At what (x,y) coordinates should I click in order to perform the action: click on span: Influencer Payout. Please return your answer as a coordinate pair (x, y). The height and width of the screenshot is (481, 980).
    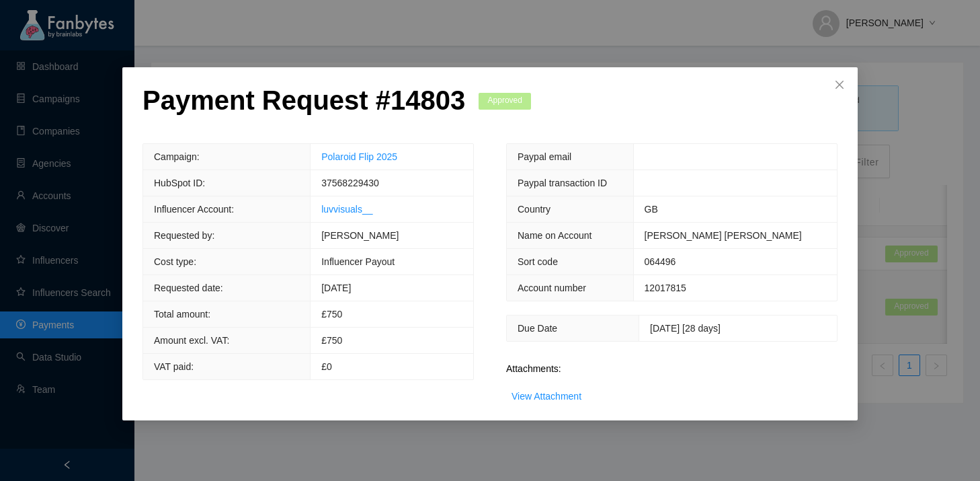
    Looking at the image, I should click on (358, 262).